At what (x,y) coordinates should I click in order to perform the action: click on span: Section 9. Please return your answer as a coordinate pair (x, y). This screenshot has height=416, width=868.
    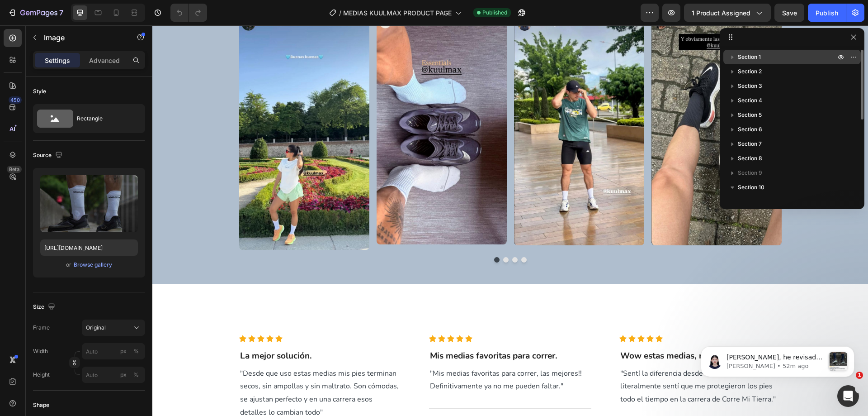
    Looking at the image, I should click on (750, 173).